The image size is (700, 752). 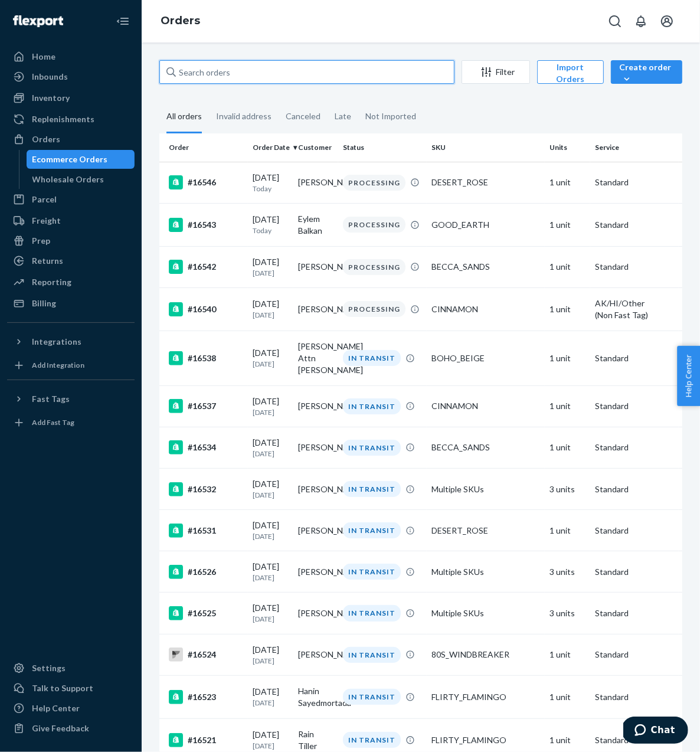 I want to click on a: Billing, so click(x=71, y=303).